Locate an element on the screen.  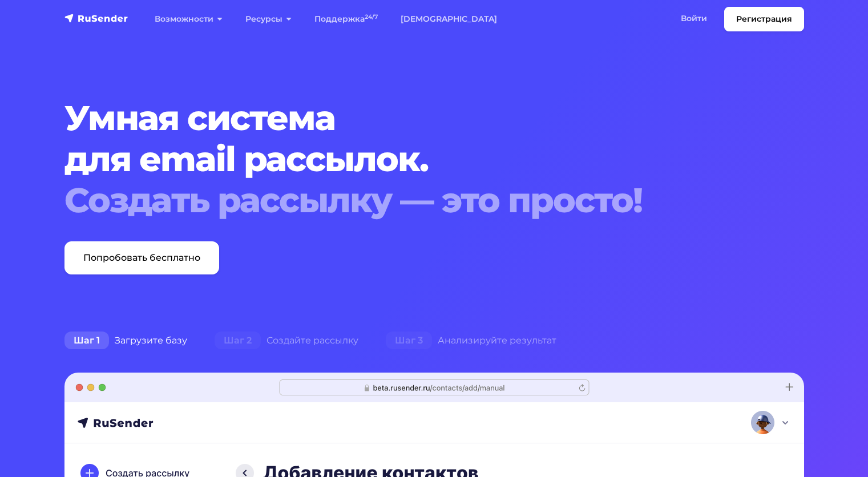
a: Попробовать бесплатно is located at coordinates (141, 257).